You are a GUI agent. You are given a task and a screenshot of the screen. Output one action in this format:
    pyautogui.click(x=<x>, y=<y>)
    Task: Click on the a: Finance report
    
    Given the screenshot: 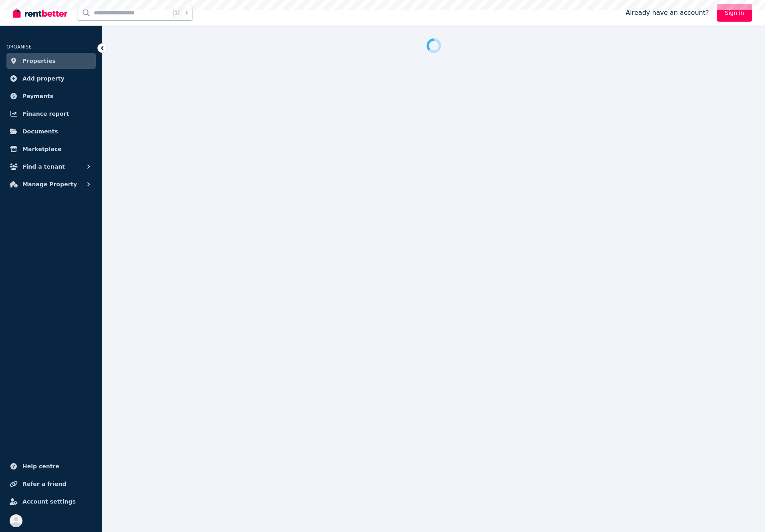 What is the action you would take?
    pyautogui.click(x=51, y=114)
    